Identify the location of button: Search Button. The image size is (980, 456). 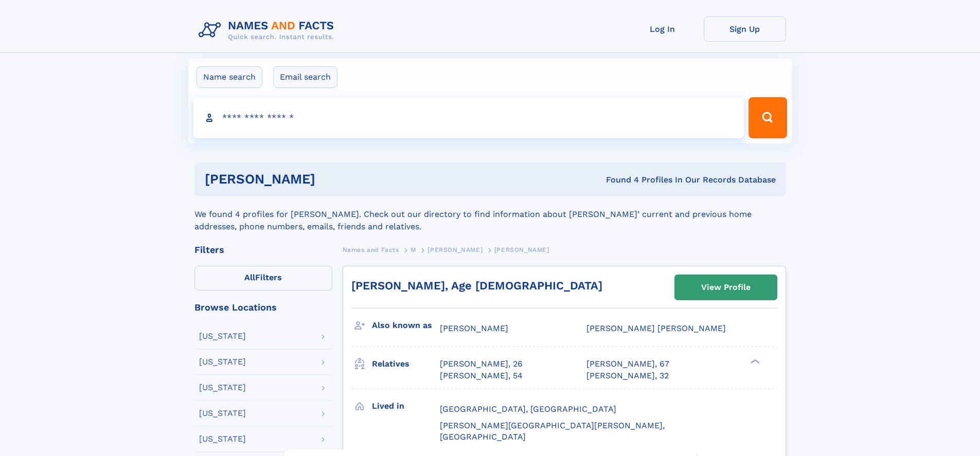
(767, 117).